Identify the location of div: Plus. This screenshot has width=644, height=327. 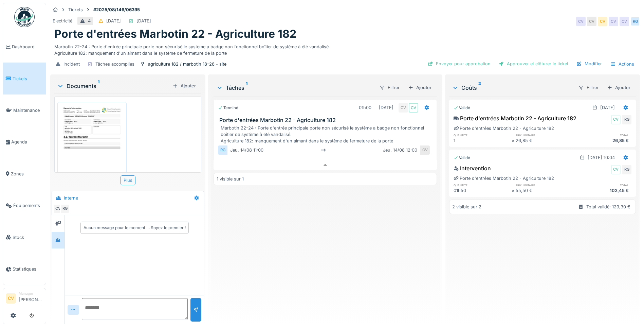
(128, 180).